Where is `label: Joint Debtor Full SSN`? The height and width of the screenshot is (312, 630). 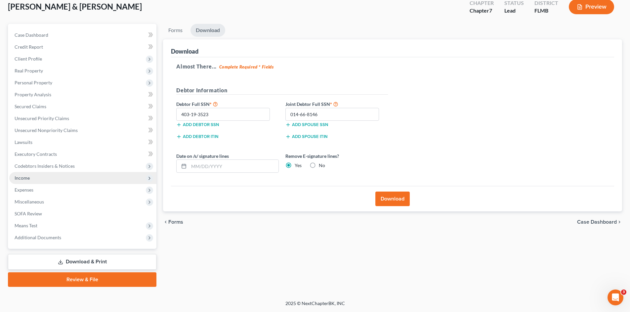
label: Joint Debtor Full SSN is located at coordinates (337, 104).